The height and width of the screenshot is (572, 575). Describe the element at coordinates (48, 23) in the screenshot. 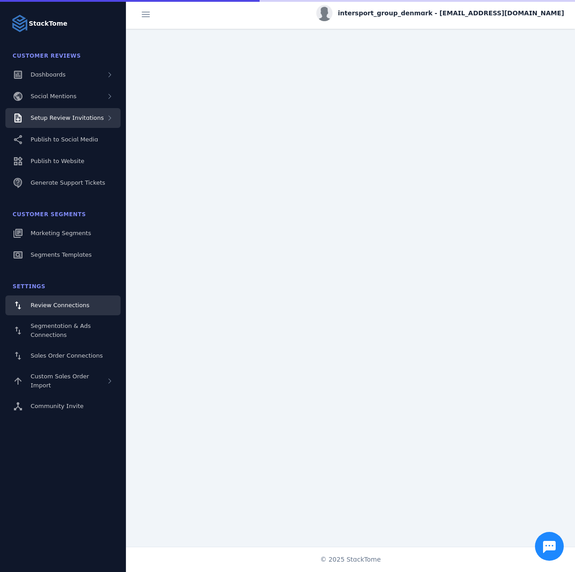

I see `strong: StackTome` at that location.